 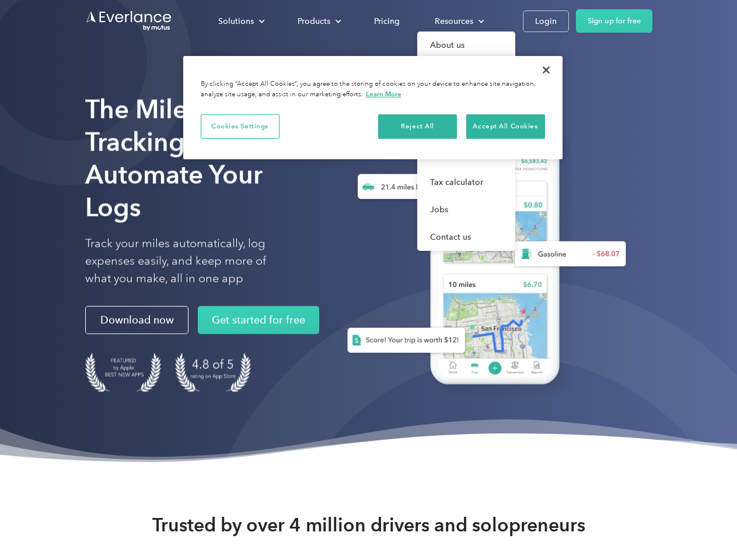 What do you see at coordinates (418, 126) in the screenshot?
I see `button: Reject All` at bounding box center [418, 126].